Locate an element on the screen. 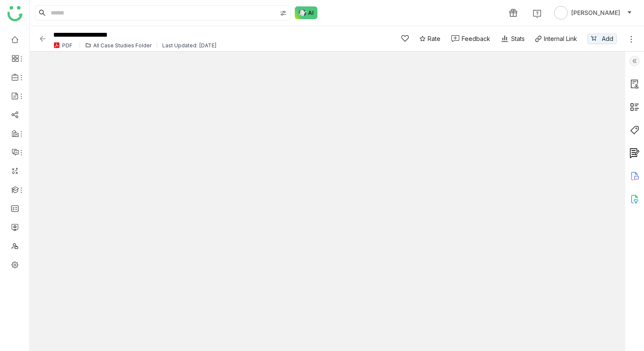  div: All Case Studies Folder is located at coordinates (123, 45).